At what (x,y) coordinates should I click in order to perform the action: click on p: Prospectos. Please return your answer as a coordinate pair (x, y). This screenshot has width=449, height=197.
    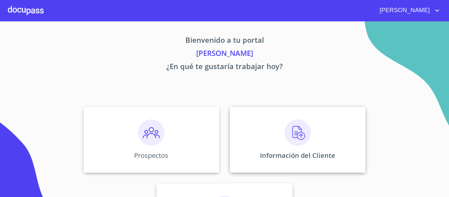
    Looking at the image, I should click on (151, 155).